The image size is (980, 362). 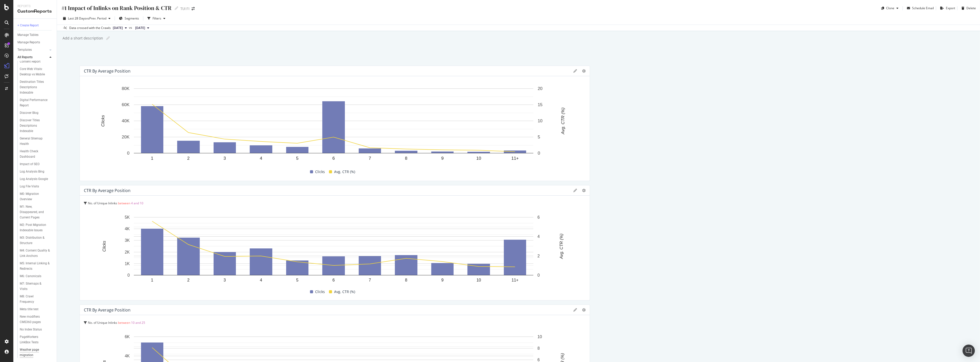 I want to click on div: Weather page migration, so click(x=34, y=353).